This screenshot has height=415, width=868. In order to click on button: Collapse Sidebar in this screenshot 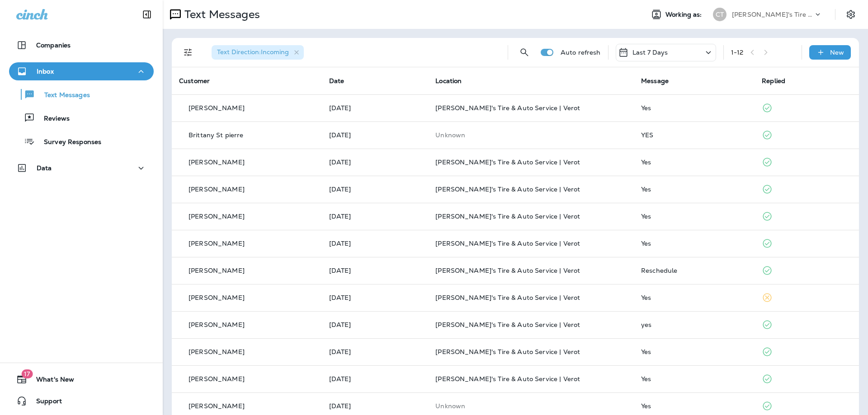, I will do `click(147, 14)`.